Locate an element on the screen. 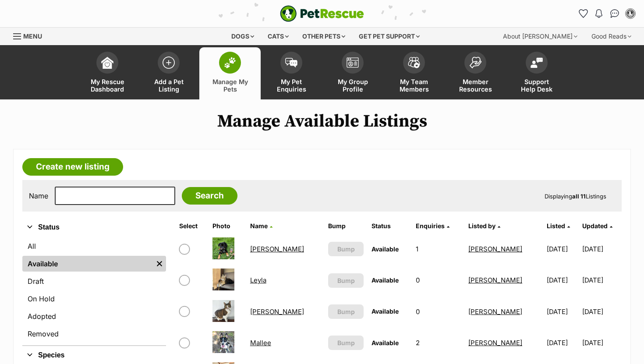 The image size is (644, 364). a: Updated is located at coordinates (597, 225).